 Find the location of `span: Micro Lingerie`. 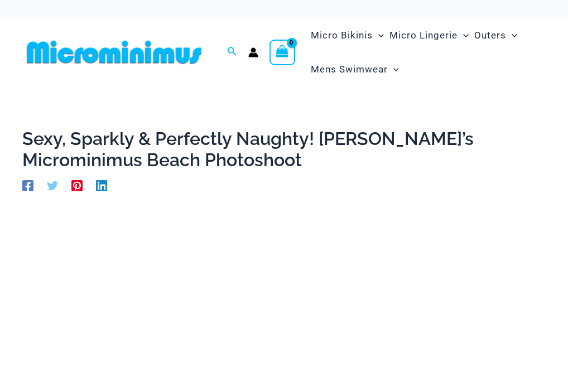

span: Micro Lingerie is located at coordinates (423, 35).